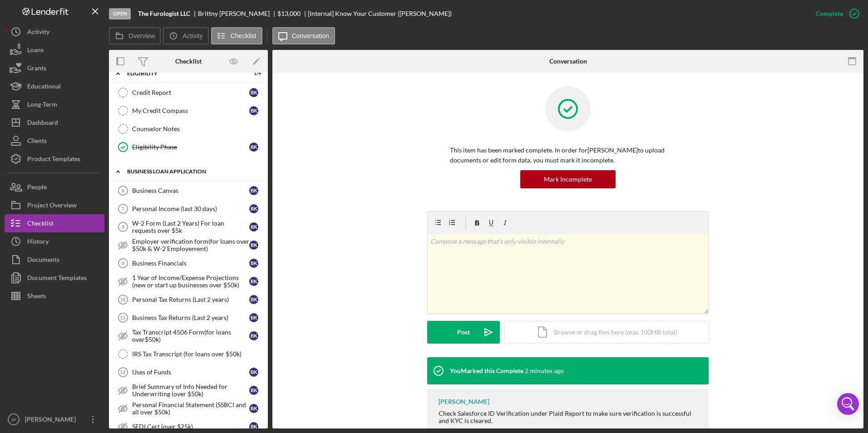  I want to click on div: Clients, so click(37, 142).